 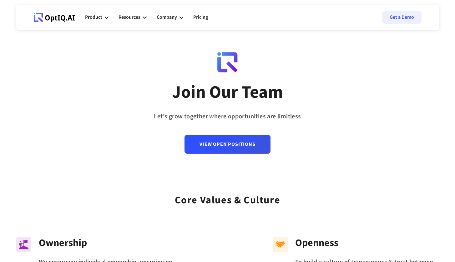 I want to click on div: Join Our Team, so click(x=227, y=93).